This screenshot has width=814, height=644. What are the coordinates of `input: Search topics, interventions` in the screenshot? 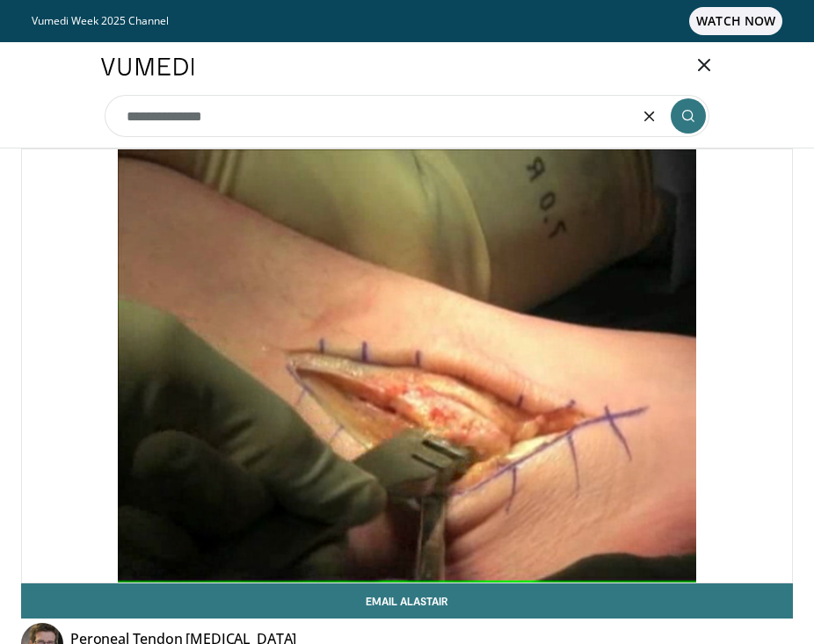 It's located at (407, 116).